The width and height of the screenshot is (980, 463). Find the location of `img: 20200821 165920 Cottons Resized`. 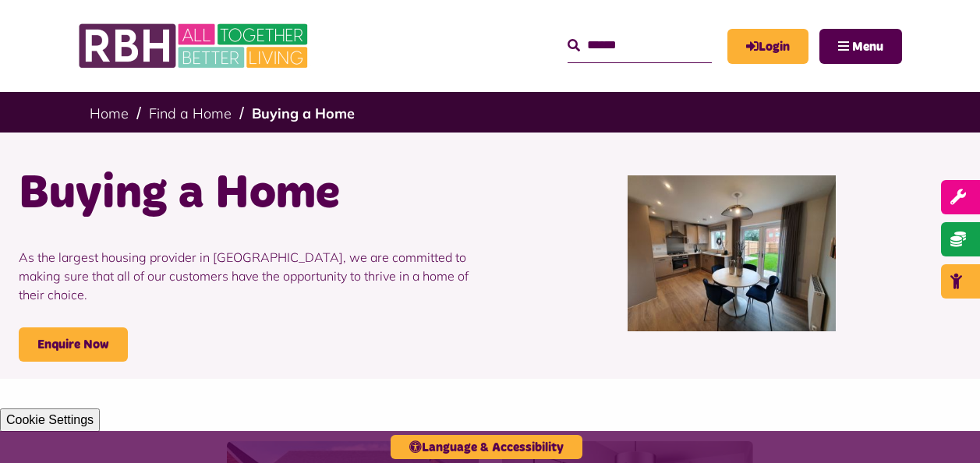

img: 20200821 165920 Cottons Resized is located at coordinates (731, 253).